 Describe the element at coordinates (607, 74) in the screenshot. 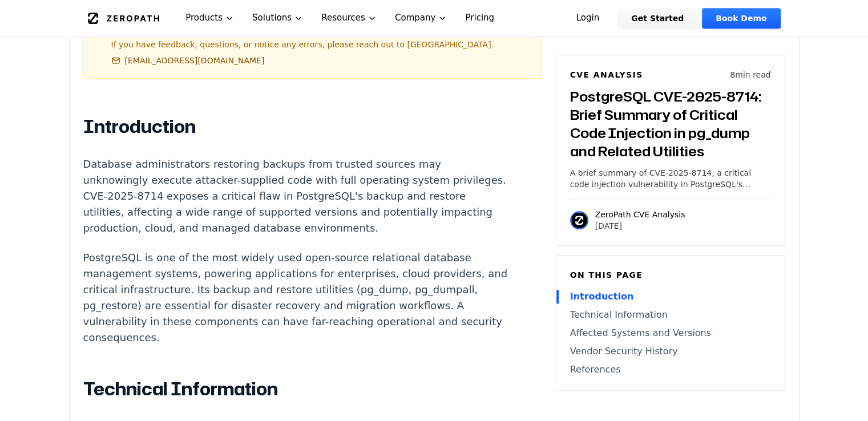

I see `h6: CVE Analysis` at that location.